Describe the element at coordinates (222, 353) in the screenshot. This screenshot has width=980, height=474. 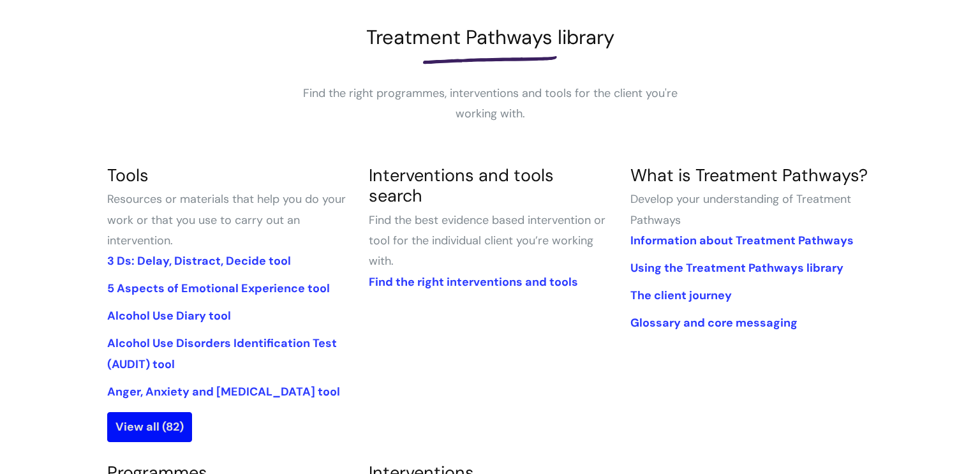
I see `a: Alcohol Use Disorders Identification Test (AUDIT) tool` at that location.